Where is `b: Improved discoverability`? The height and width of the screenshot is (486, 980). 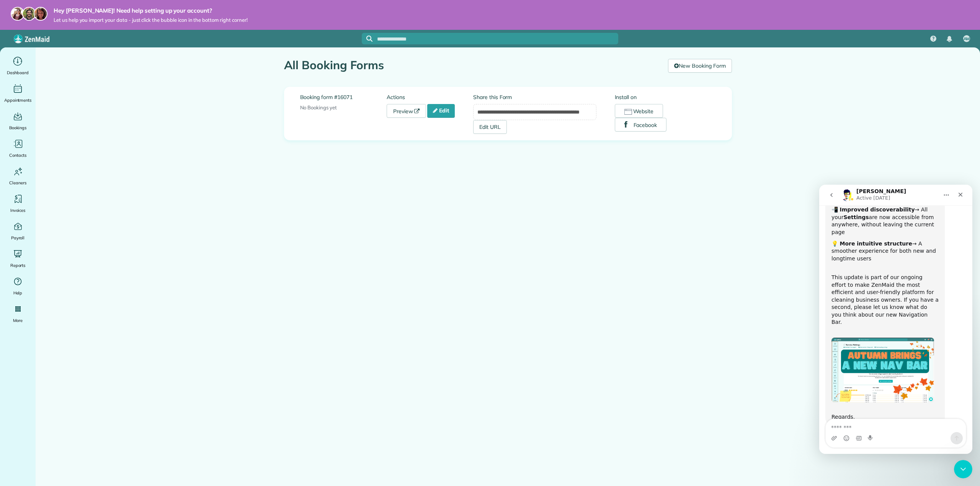
b: Improved discoverability is located at coordinates (58, 25).